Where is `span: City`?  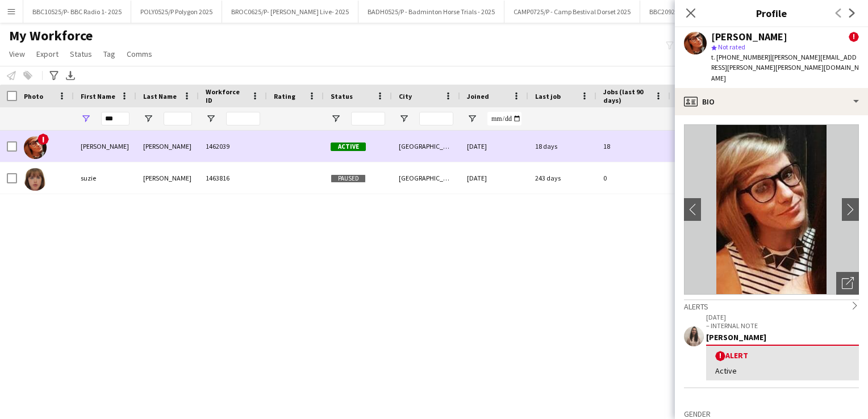 span: City is located at coordinates (405, 96).